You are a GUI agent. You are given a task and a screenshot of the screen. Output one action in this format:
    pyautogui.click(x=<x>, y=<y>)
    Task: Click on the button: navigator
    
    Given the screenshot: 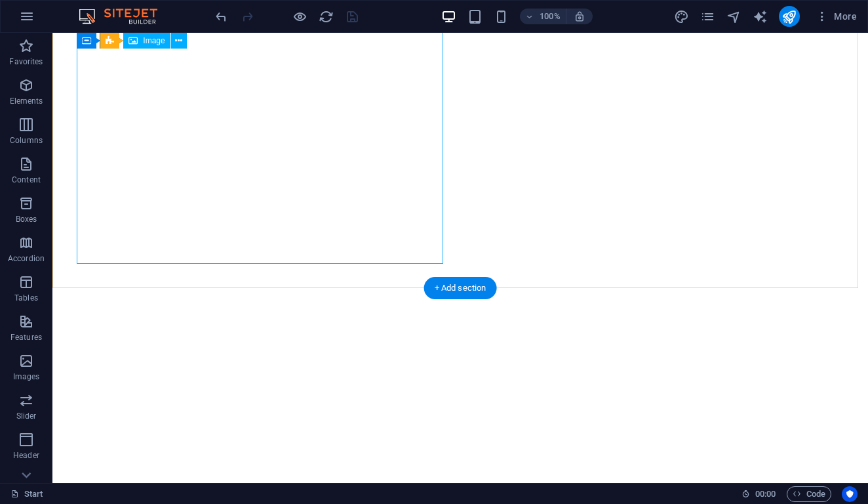 What is the action you would take?
    pyautogui.click(x=735, y=16)
    